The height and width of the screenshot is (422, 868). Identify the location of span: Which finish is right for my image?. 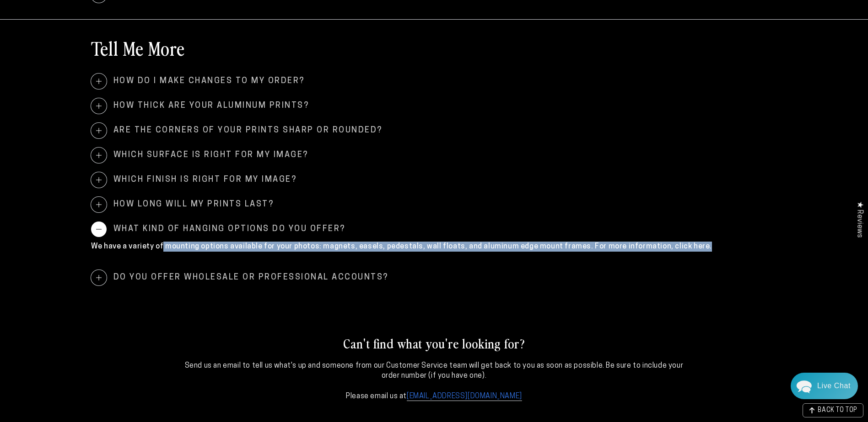
(434, 180).